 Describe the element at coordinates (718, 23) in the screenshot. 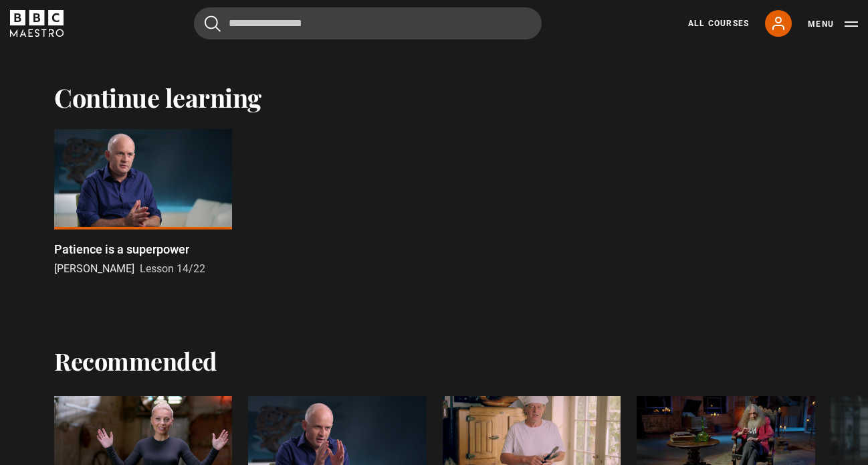

I see `a: All Courses` at that location.